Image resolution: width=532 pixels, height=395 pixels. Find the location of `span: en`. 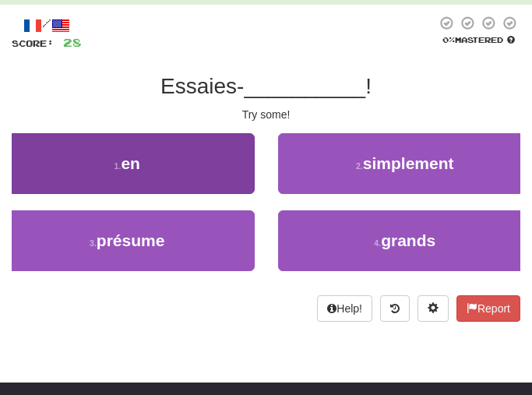

span: en is located at coordinates (130, 163).